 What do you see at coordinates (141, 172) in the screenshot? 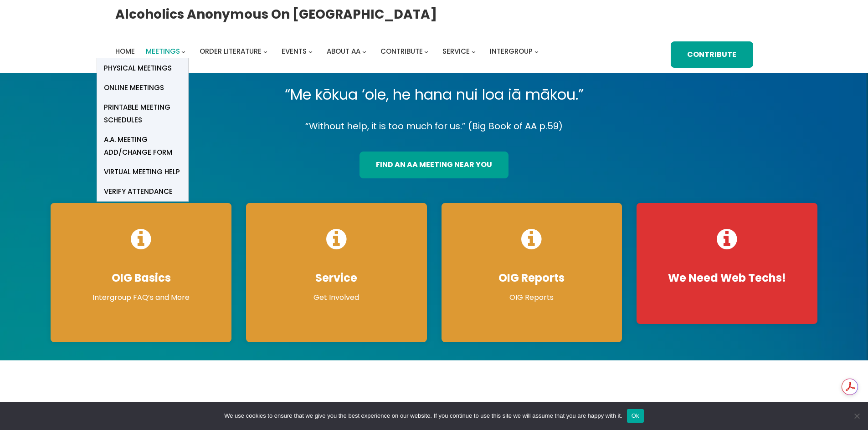
I see `span: Virtual Meeting Help` at bounding box center [141, 172].